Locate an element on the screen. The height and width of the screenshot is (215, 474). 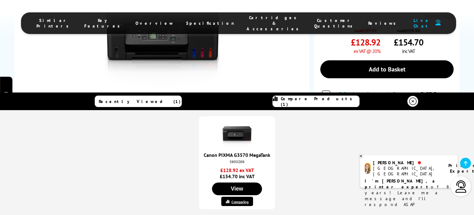
a: Recently Viewed (1) is located at coordinates (138, 101).